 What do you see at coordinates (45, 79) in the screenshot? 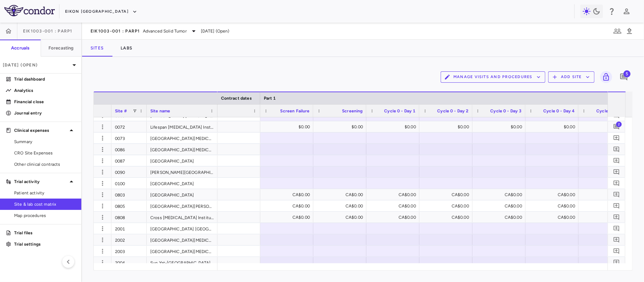
I see `p: Trial dashboard` at bounding box center [45, 79].